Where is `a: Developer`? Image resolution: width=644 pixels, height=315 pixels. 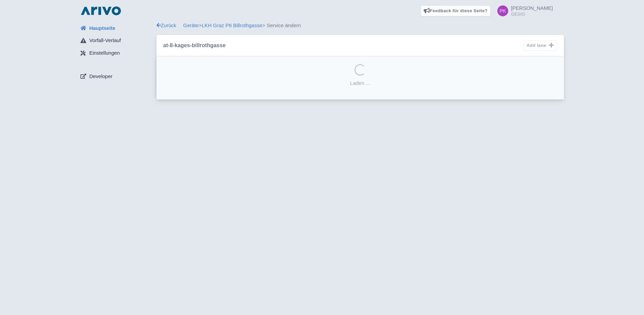
a: Developer is located at coordinates (116, 76).